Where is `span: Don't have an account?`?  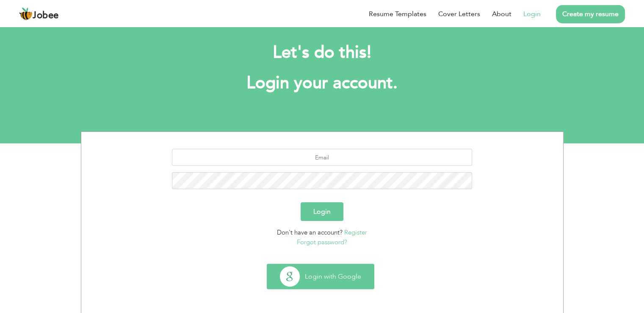
span: Don't have an account? is located at coordinates (310, 233).